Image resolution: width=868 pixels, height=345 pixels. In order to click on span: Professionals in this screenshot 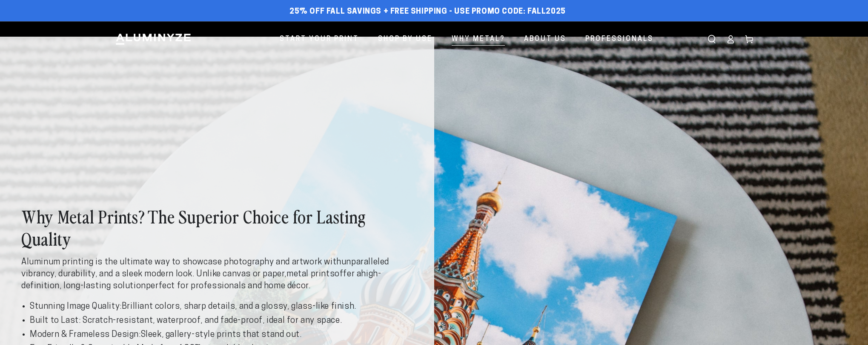, I will do `click(620, 40)`.